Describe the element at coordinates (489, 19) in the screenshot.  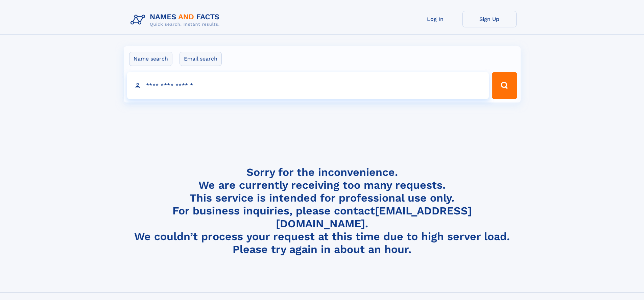
I see `a: Sign Up` at that location.